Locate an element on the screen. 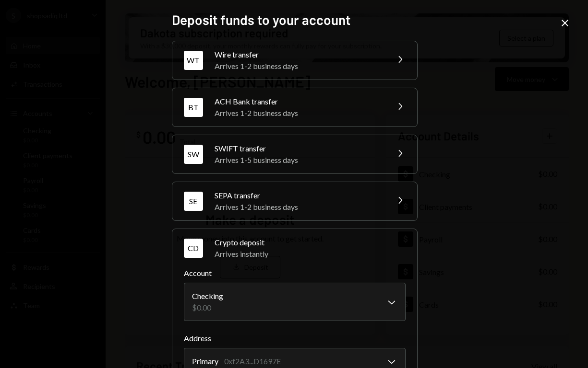 This screenshot has height=368, width=588. button: SWSWIFT transferArrives 1-5 business days is located at coordinates (295, 154).